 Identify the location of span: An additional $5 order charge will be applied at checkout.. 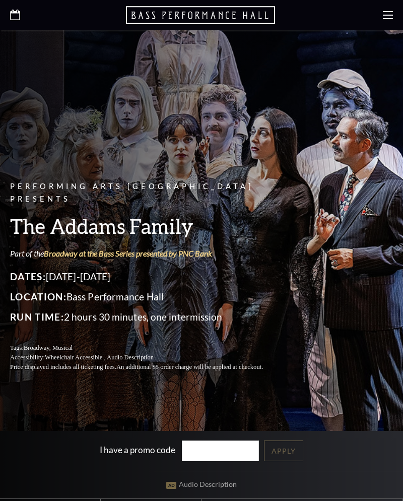
(189, 367).